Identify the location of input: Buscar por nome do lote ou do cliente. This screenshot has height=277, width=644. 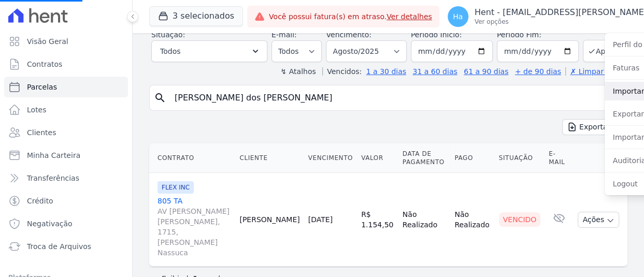
(395, 98).